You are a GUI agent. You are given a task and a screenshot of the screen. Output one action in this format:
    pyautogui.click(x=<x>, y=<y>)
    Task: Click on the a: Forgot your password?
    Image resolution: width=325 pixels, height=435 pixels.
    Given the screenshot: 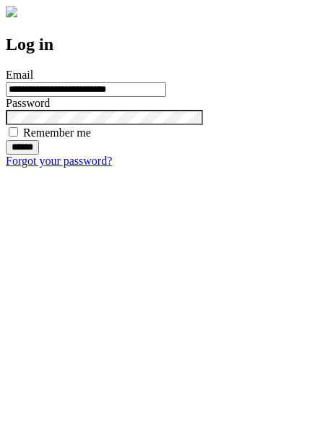 What is the action you would take?
    pyautogui.click(x=59, y=160)
    